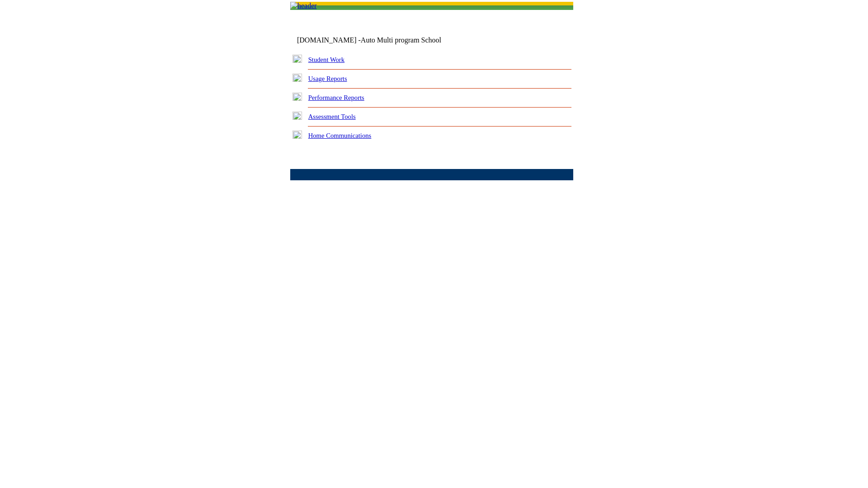  Describe the element at coordinates (328, 79) in the screenshot. I see `a: Usage Reports` at that location.